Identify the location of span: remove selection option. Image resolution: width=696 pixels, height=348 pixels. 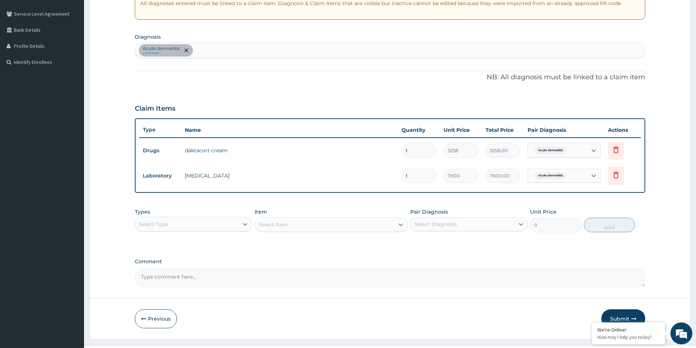
(186, 50).